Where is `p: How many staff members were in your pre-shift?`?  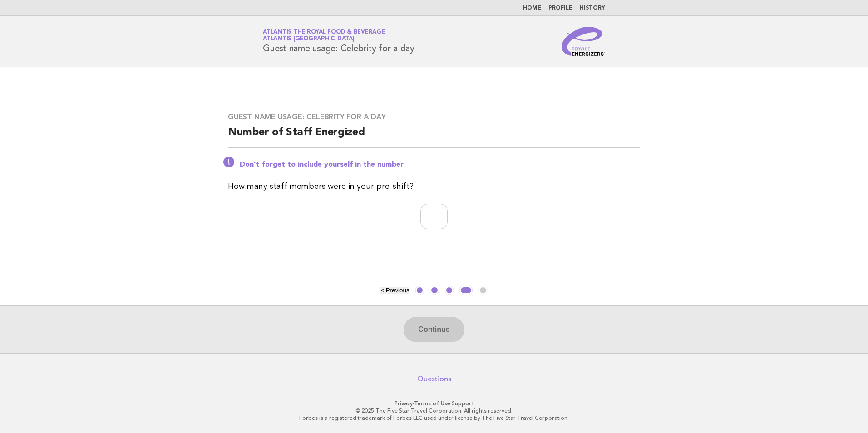
p: How many staff members were in your pre-shift? is located at coordinates (434, 187).